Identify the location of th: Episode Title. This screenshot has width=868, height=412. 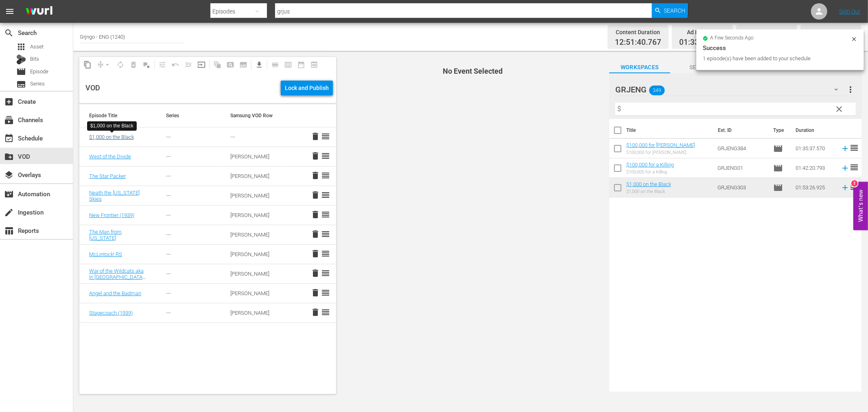
(118, 116).